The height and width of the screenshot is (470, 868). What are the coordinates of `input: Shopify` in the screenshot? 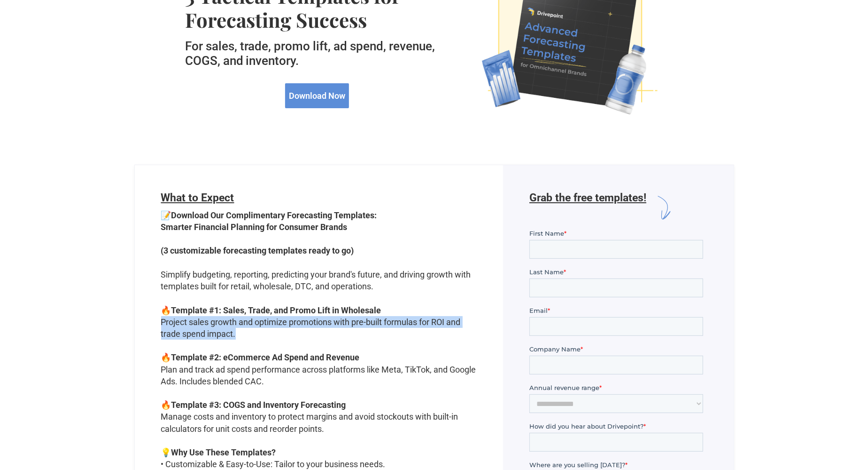 It's located at (5, 250).